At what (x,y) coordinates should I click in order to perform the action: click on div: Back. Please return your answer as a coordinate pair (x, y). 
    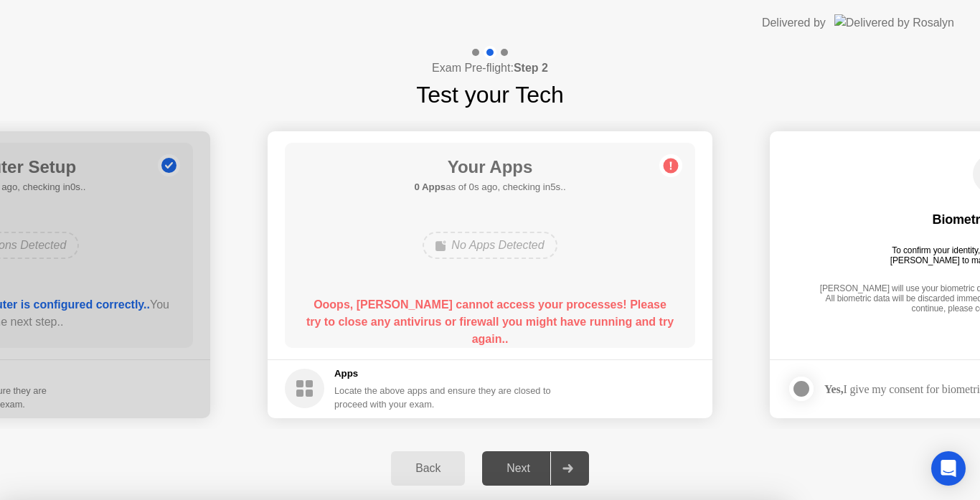
    Looking at the image, I should click on (428, 468).